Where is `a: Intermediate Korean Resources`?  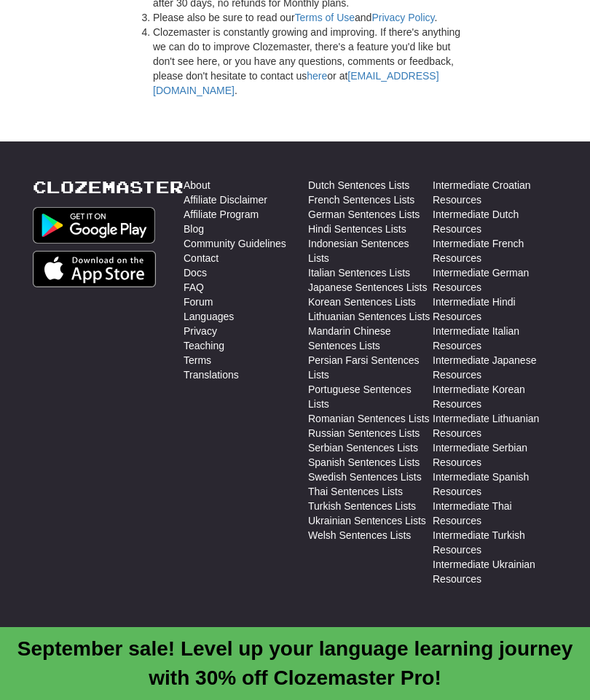 a: Intermediate Korean Resources is located at coordinates (495, 397).